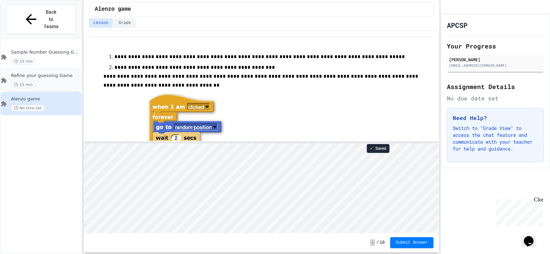 The width and height of the screenshot is (550, 254). I want to click on h3: Need Help?, so click(495, 118).